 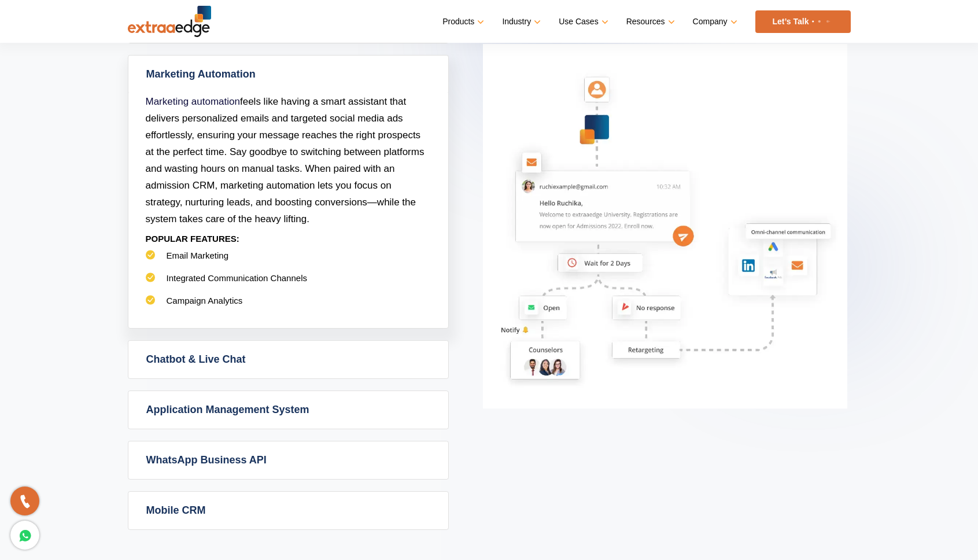 What do you see at coordinates (288, 460) in the screenshot?
I see `a: WhatsApp Business API` at bounding box center [288, 460].